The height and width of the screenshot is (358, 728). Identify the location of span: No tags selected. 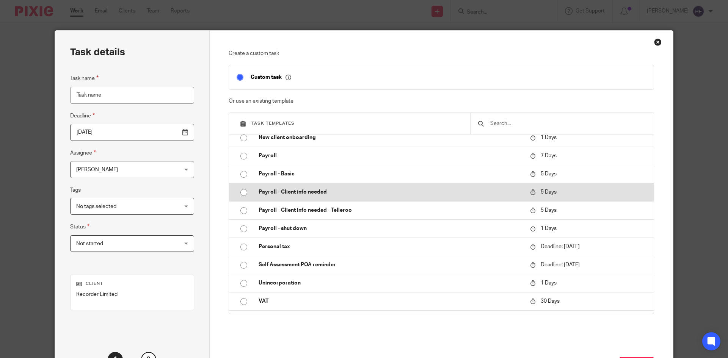
(96, 207).